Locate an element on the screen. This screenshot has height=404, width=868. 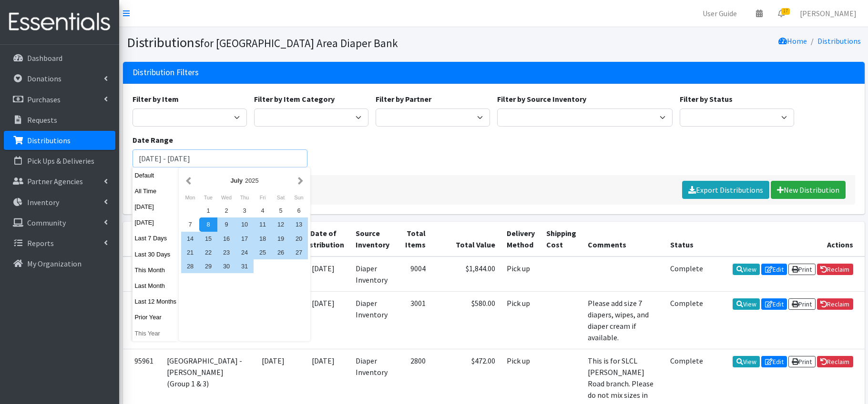
th: Actions is located at coordinates (787, 239).